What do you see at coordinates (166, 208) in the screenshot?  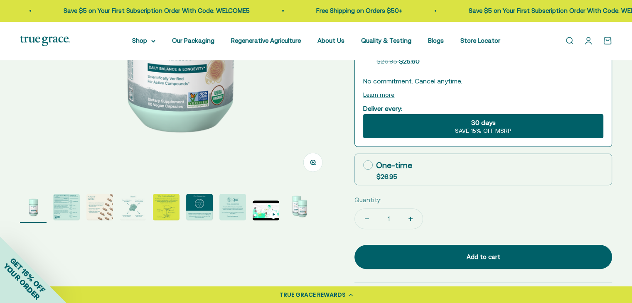 I see `button: Go to item 5` at bounding box center [166, 208].